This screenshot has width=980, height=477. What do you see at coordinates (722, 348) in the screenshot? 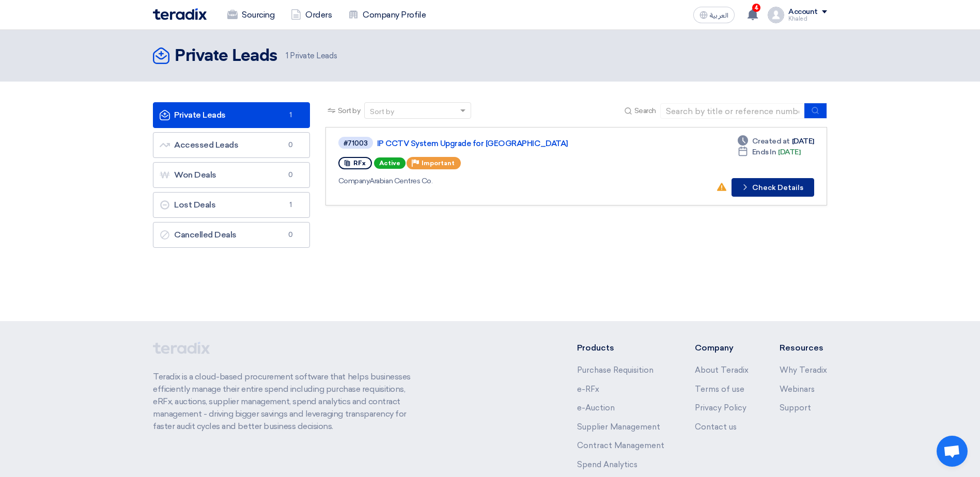
I see `li: Company` at bounding box center [722, 348].